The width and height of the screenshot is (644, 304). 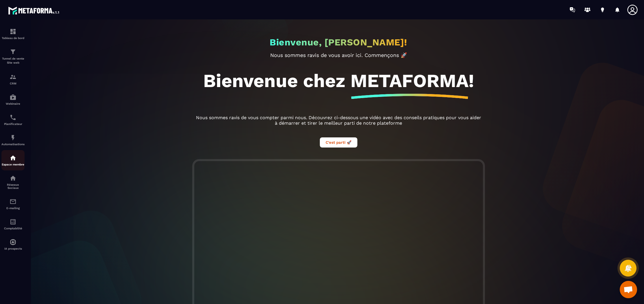 I want to click on img: social-network, so click(x=13, y=178).